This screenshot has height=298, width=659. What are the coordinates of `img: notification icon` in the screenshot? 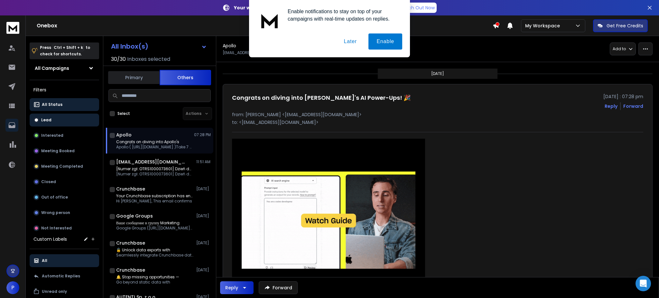 It's located at (270, 21).